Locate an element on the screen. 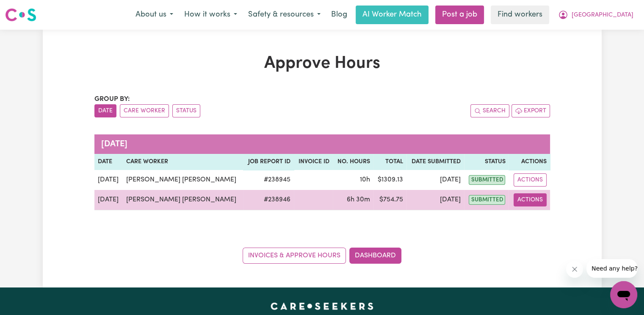 Image resolution: width=644 pixels, height=315 pixels. th: No. Hours is located at coordinates (353, 162).